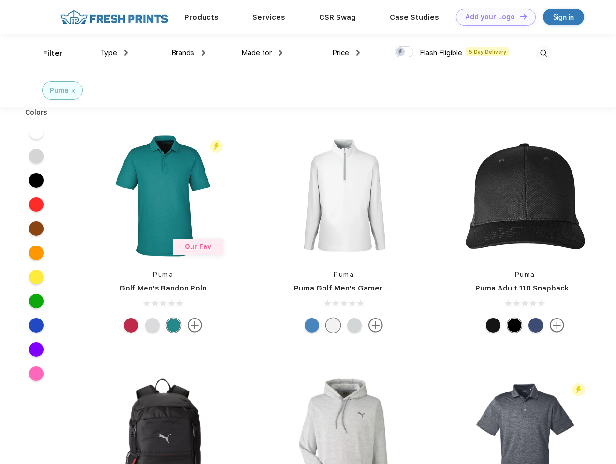 The height and width of the screenshot is (464, 616). I want to click on a: Puma Golf Men's Gamer Golf Quarter-Zip, so click(370, 288).